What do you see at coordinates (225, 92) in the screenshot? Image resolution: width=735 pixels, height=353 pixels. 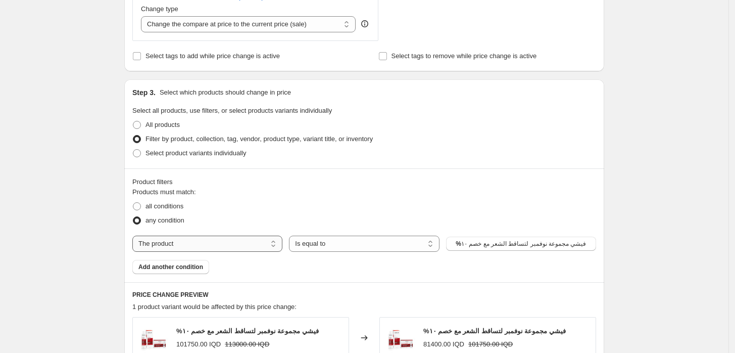 I see `p: Select which products should change in price` at bounding box center [225, 92].